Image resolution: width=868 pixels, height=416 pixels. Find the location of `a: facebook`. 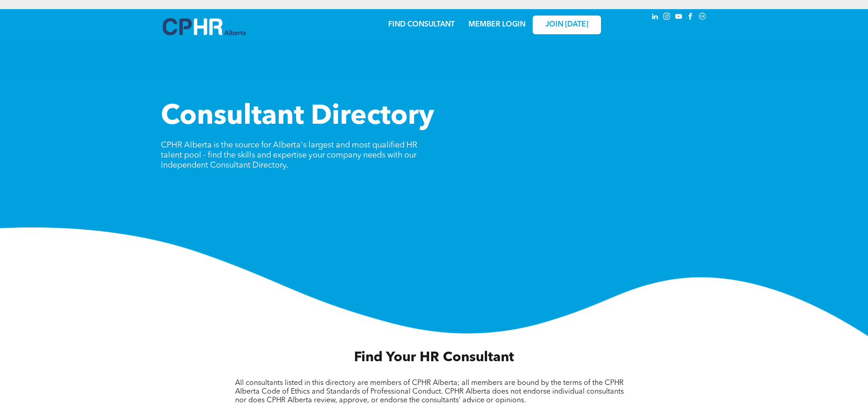

a: facebook is located at coordinates (691, 17).